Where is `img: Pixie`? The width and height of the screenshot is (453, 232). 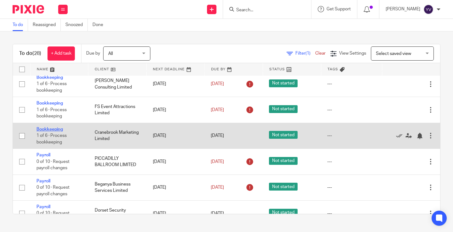
img: Pixie is located at coordinates (28, 9).